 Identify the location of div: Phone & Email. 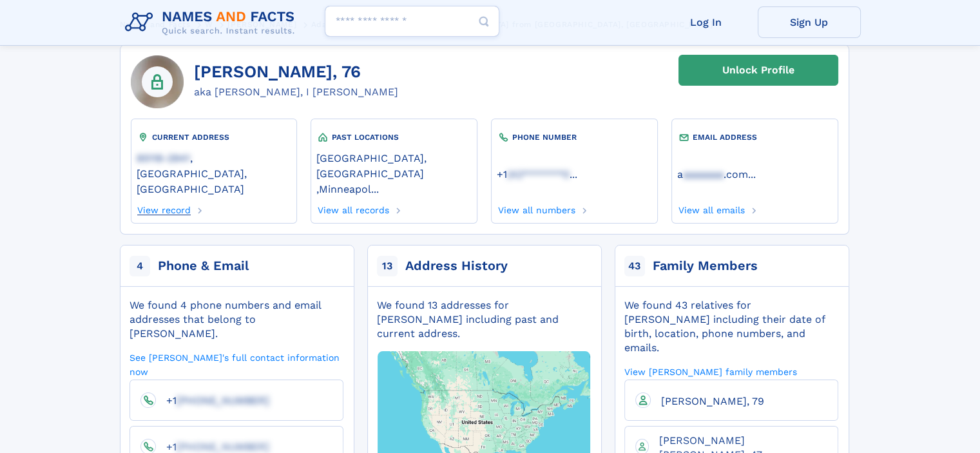
(203, 266).